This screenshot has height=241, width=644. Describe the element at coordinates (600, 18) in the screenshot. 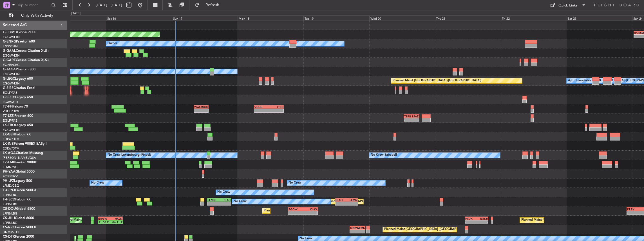

I see `div: Sat 23` at that location.